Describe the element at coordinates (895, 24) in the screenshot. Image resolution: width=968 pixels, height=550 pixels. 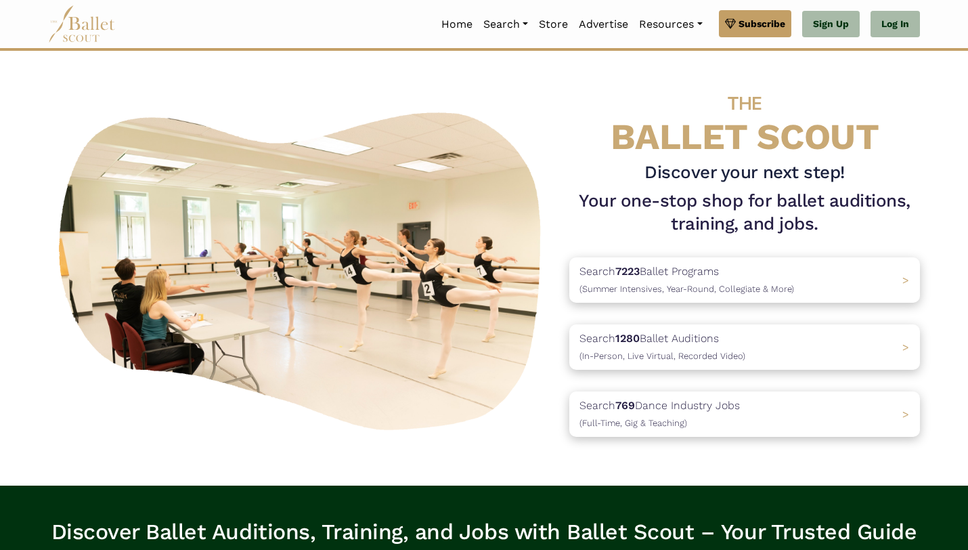
I see `a: Log In` at that location.